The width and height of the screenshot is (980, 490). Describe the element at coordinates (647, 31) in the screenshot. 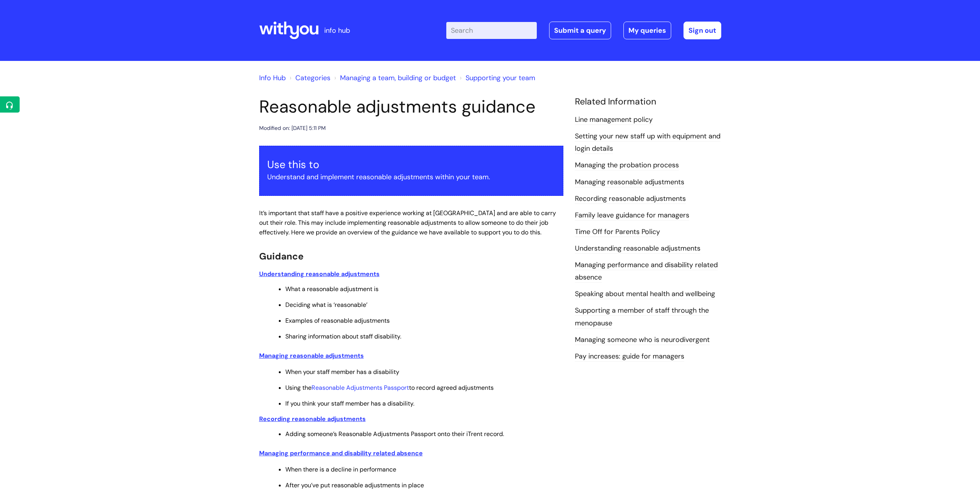

I see `a: My queries` at that location.